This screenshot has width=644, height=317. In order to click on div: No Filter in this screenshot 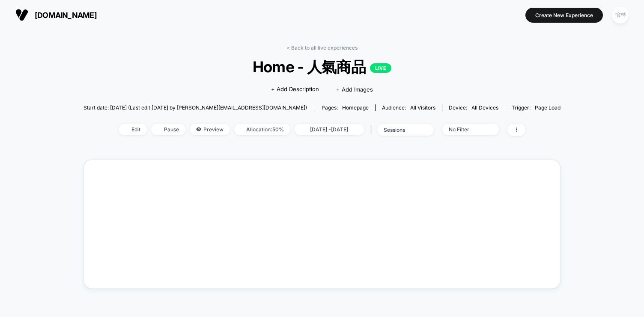, I will do `click(466, 129)`.